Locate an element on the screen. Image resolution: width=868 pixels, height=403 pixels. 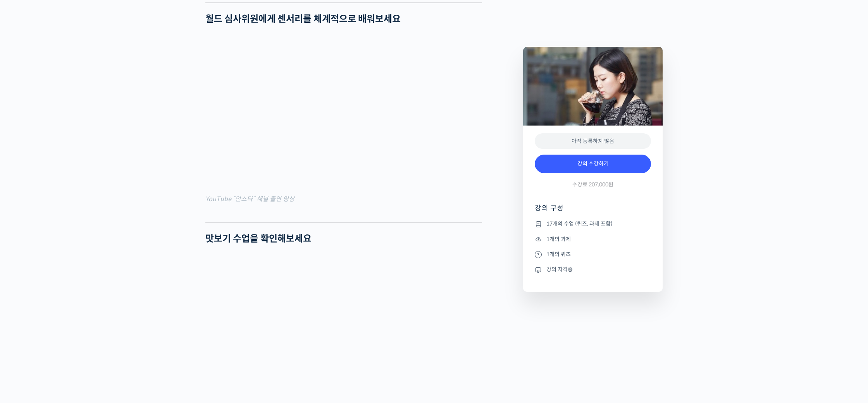
h4: 강의 구성 is located at coordinates (593, 211).